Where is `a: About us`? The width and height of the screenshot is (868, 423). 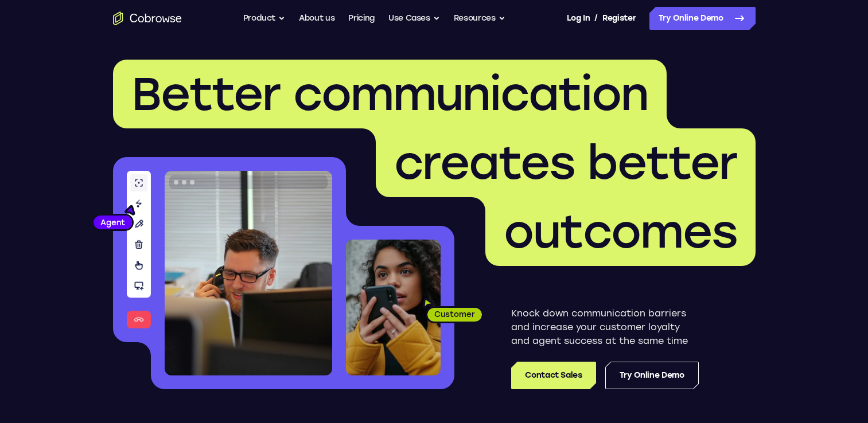
a: About us is located at coordinates (316, 18).